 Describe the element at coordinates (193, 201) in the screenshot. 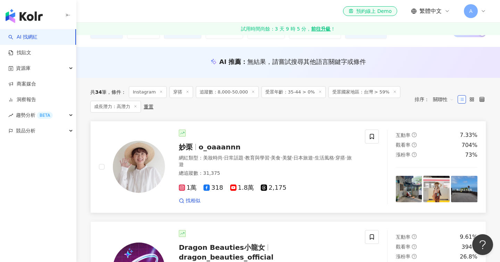

I see `span: 找相似` at that location.